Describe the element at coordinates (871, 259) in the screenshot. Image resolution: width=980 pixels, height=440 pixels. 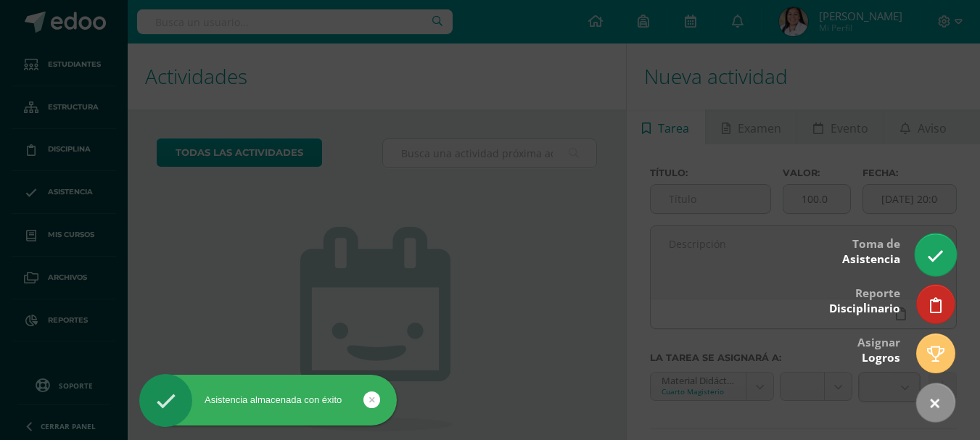
I see `span: Asistencia` at that location.